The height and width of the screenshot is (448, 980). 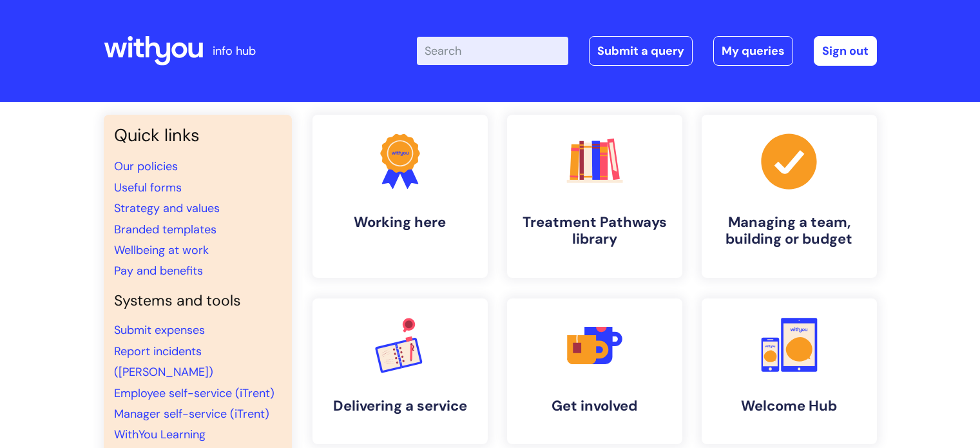 I want to click on a: Pay and benefits, so click(x=159, y=270).